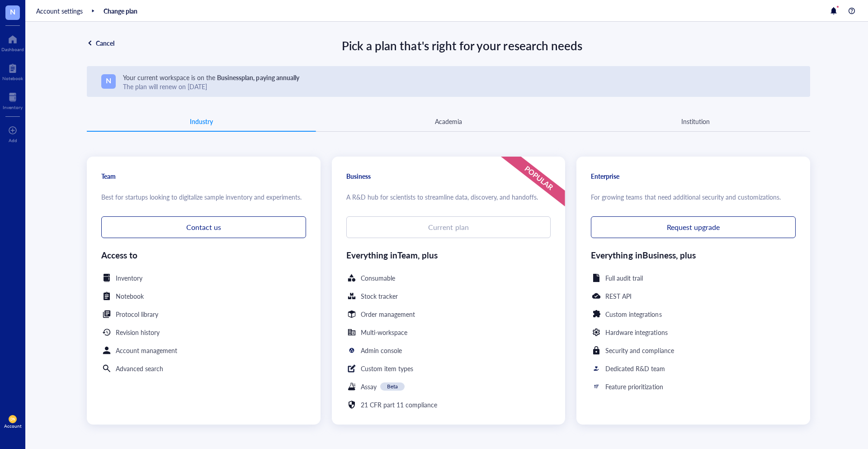 The image size is (868, 449). What do you see at coordinates (693, 227) in the screenshot?
I see `button: Request upgrade` at bounding box center [693, 227].